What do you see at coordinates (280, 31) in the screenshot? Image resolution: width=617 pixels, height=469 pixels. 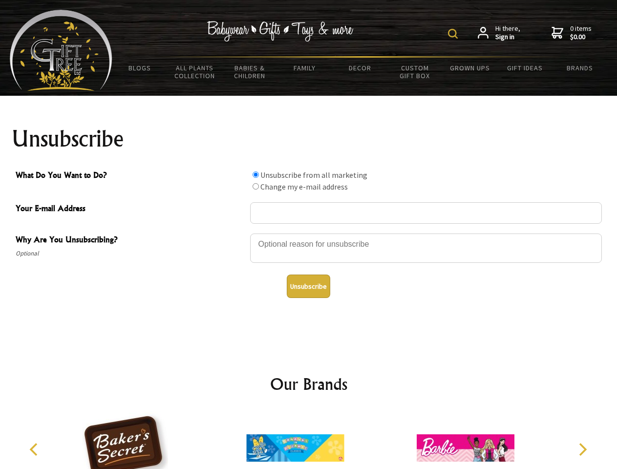 I see `img: Babywear - Gifts - Toys & more` at bounding box center [280, 31].